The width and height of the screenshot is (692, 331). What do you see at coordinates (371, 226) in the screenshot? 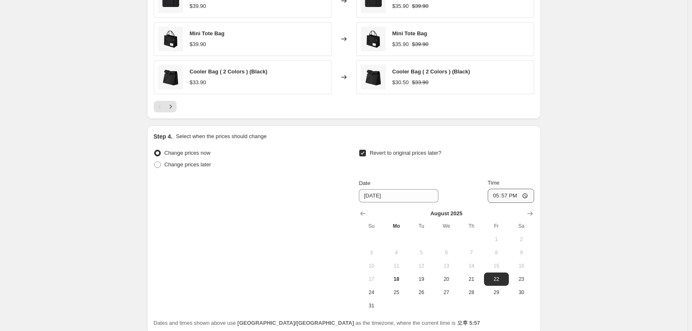
I see `th: Sunday` at bounding box center [371, 226].